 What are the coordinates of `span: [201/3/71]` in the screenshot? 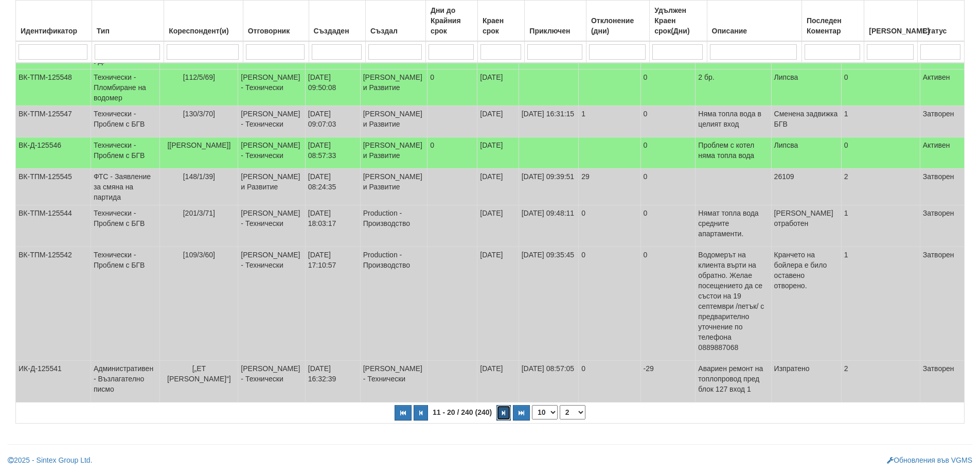 It's located at (199, 213).